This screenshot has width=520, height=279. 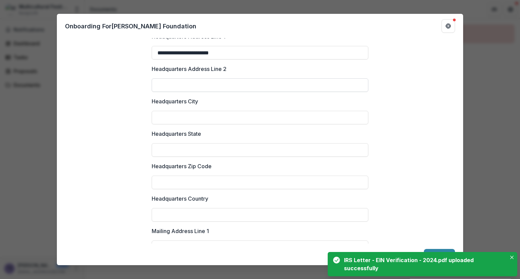 What do you see at coordinates (180, 199) in the screenshot?
I see `p: Headquarters Country` at bounding box center [180, 199].